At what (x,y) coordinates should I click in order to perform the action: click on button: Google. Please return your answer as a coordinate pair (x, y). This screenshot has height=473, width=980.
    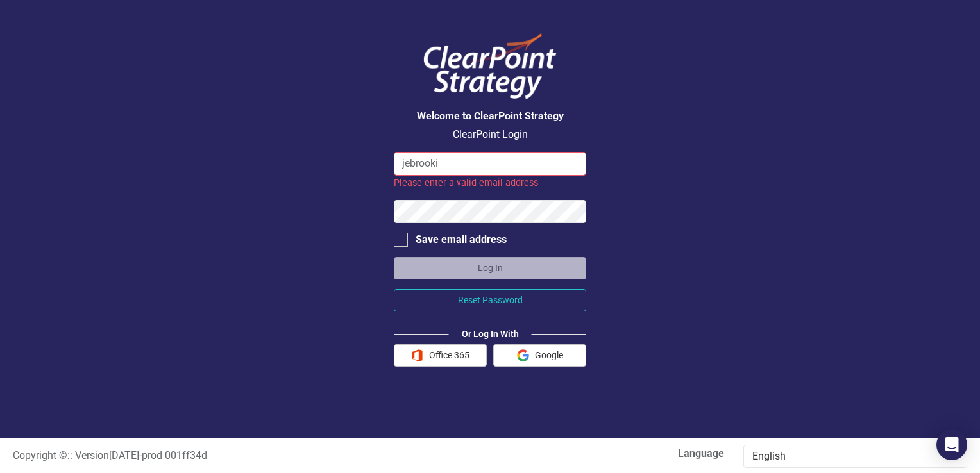
    Looking at the image, I should click on (539, 355).